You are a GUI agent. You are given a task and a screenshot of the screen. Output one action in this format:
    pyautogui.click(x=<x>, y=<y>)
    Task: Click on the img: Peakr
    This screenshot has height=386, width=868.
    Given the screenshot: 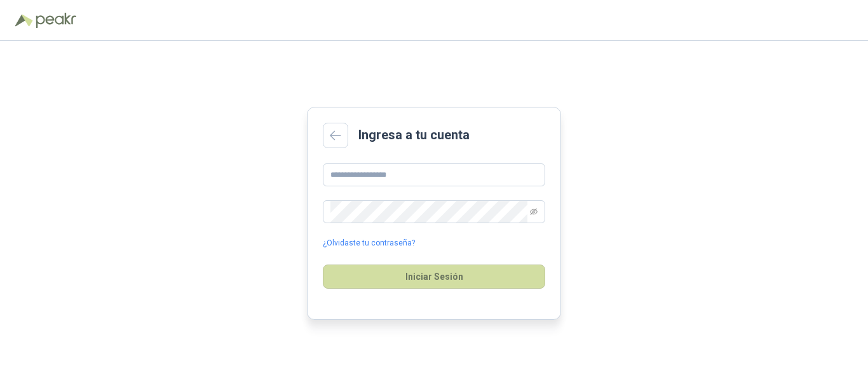 What is the action you would take?
    pyautogui.click(x=56, y=20)
    